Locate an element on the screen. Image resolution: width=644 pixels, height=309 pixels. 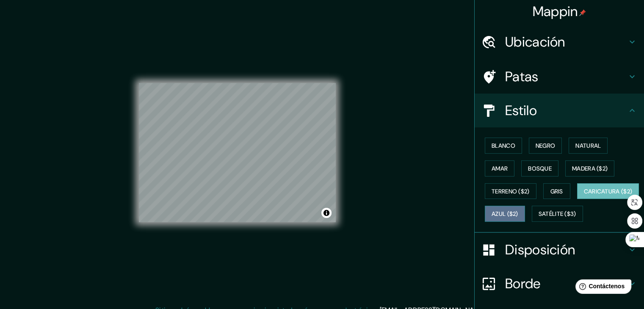
font: Madera ($2) is located at coordinates (590, 169).